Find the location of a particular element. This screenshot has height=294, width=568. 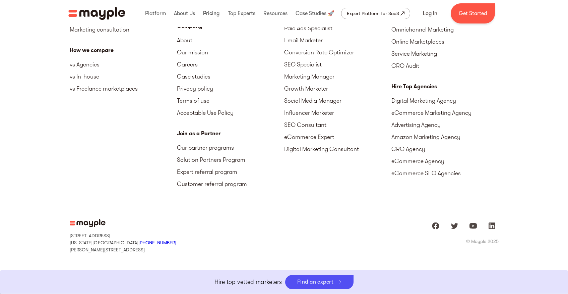

a: Paid Ads Specialist is located at coordinates (338, 28).